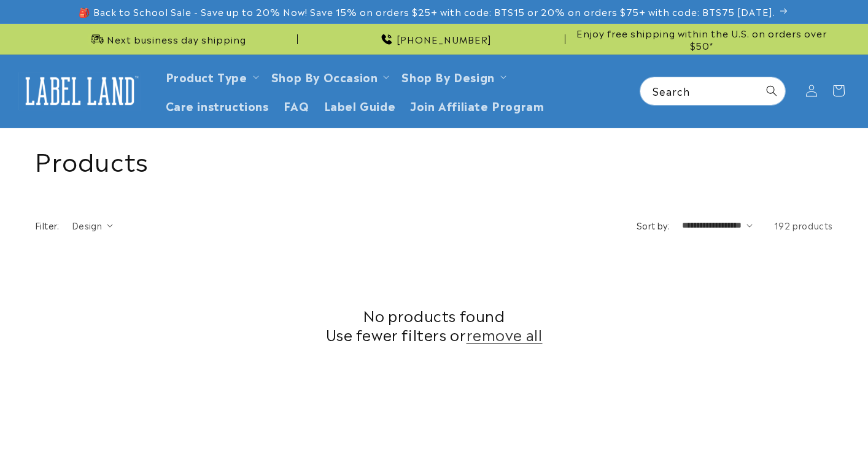  What do you see at coordinates (296, 105) in the screenshot?
I see `span: FAQ` at bounding box center [296, 105].